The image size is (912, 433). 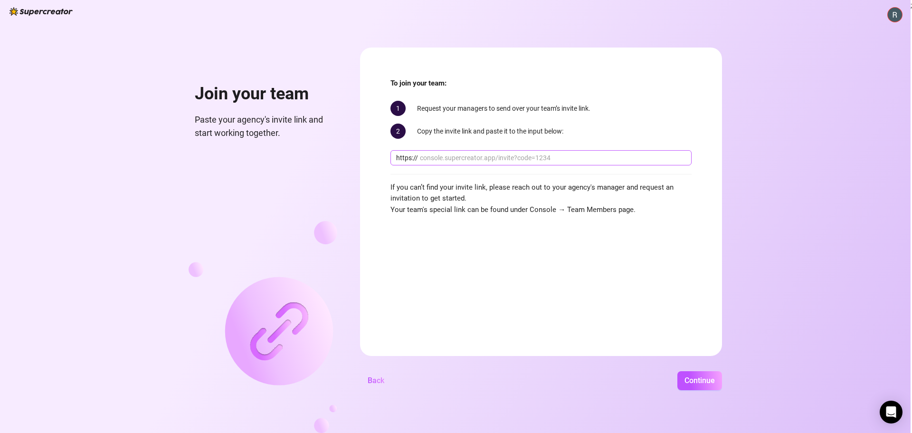 I want to click on span: 2, so click(x=398, y=131).